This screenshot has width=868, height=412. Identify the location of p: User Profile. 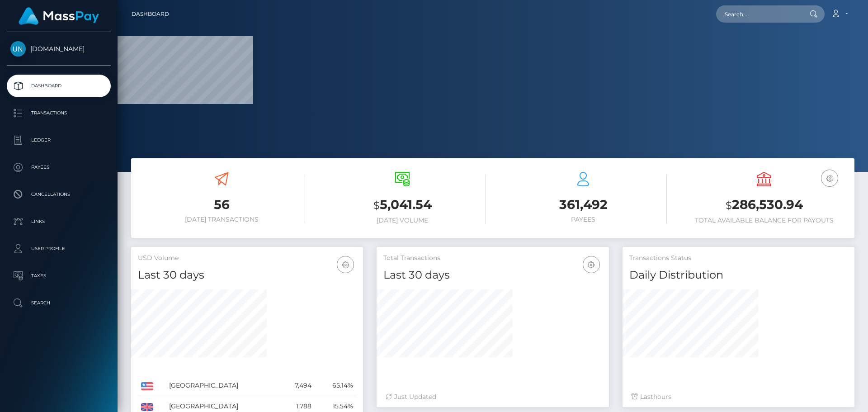
(59, 249).